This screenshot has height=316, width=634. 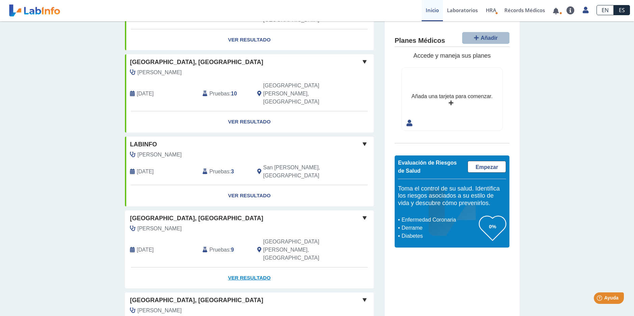 What do you see at coordinates (439, 220) in the screenshot?
I see `li: Enfermedad Coronaria` at bounding box center [439, 220].